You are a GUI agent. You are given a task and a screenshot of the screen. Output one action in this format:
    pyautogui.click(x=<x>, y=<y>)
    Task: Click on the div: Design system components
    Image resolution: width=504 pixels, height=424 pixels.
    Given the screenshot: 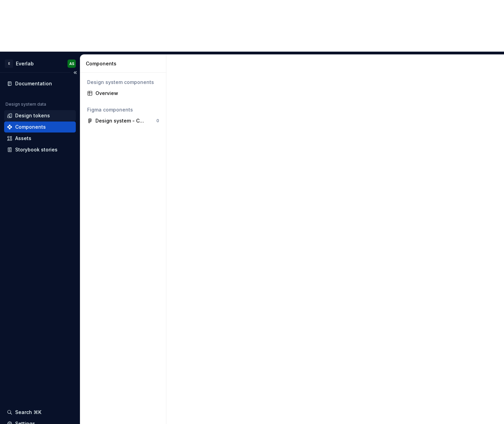 What is the action you would take?
    pyautogui.click(x=123, y=82)
    